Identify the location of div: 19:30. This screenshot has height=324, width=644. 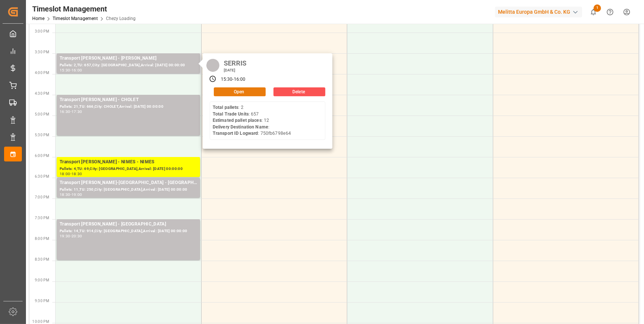
(65, 236).